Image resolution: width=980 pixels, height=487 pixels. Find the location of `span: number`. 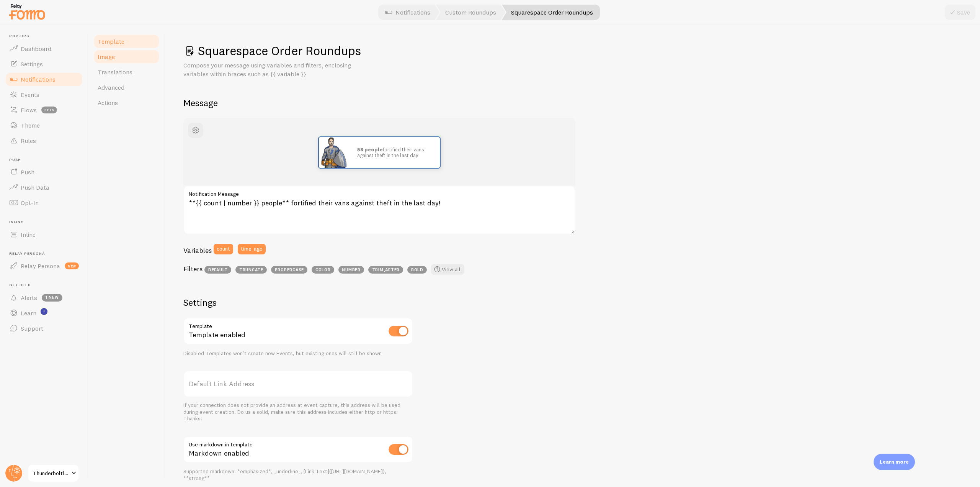

span: number is located at coordinates (351, 270).